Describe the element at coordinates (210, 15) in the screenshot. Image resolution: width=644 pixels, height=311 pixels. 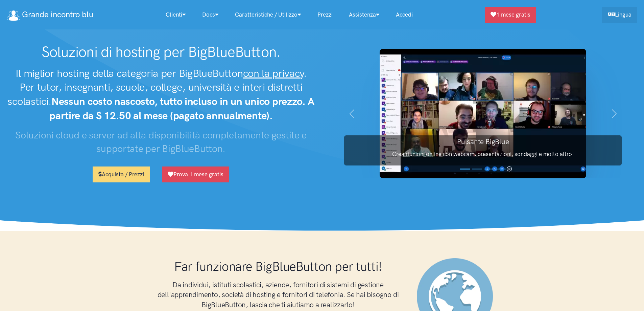
I see `a: Docs` at that location.